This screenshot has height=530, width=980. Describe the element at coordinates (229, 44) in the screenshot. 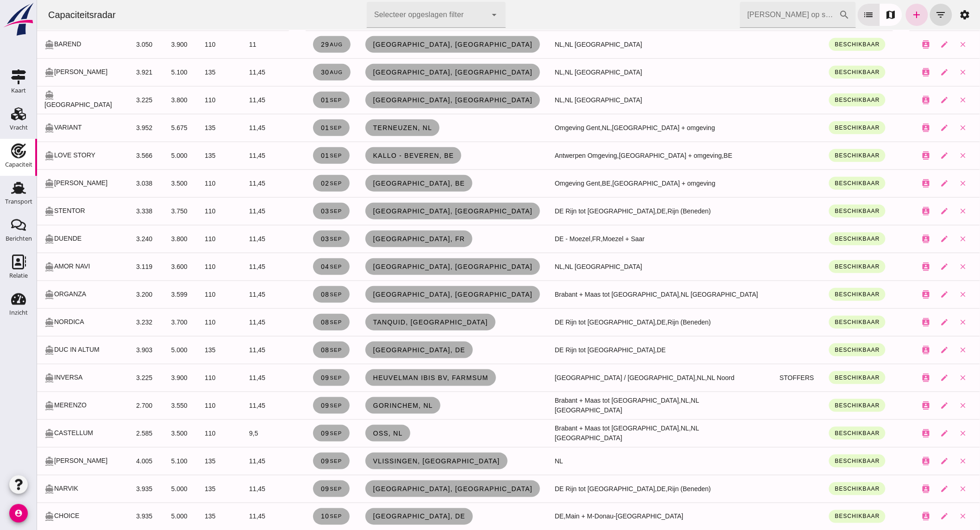

I see `td: 11` at that location.